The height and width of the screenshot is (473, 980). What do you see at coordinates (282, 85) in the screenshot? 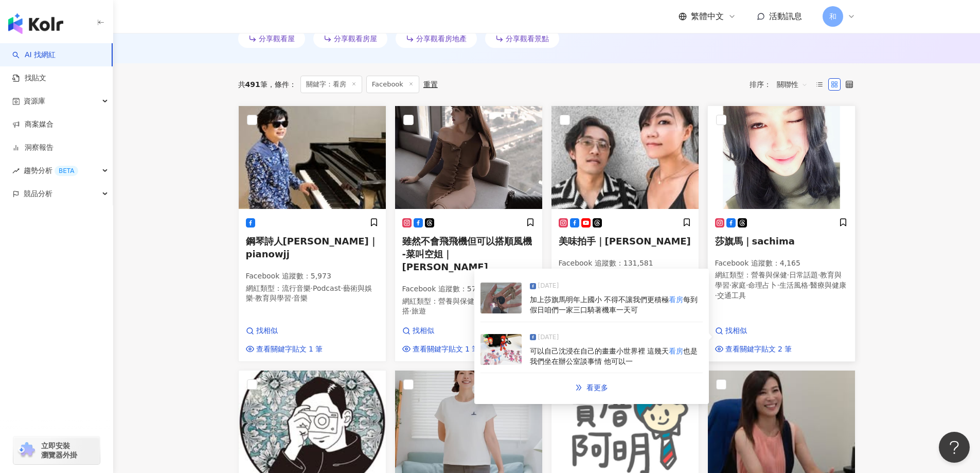
I see `span: 條件 ：` at bounding box center [282, 85].